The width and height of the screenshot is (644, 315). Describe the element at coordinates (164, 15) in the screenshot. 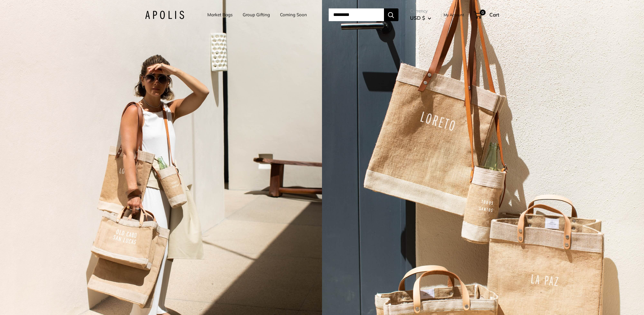

I see `img: Apolis` at that location.